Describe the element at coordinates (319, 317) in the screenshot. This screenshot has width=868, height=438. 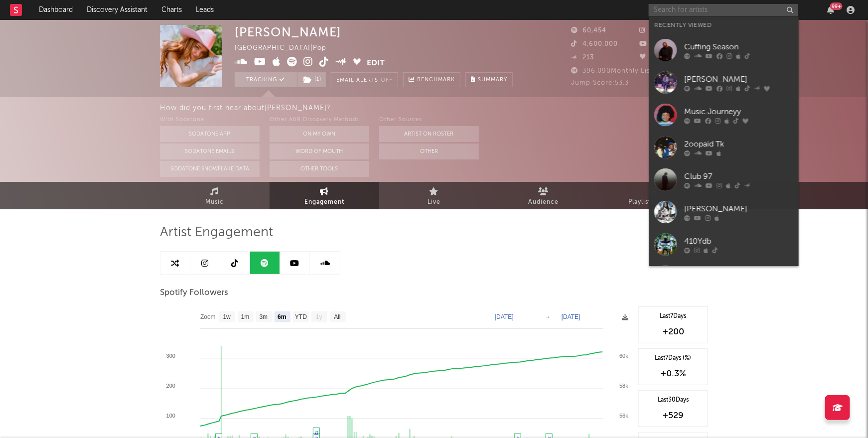
I see `text: 1y` at that location.